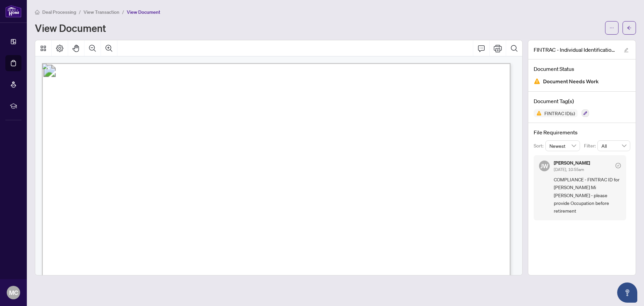 This screenshot has width=644, height=306. I want to click on span: Newest, so click(563, 146).